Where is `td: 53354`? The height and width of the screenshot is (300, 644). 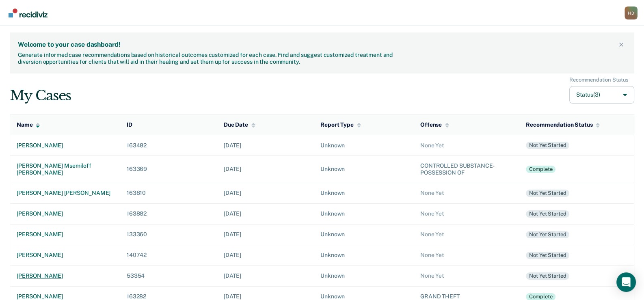
td: 53354 is located at coordinates (168, 275).